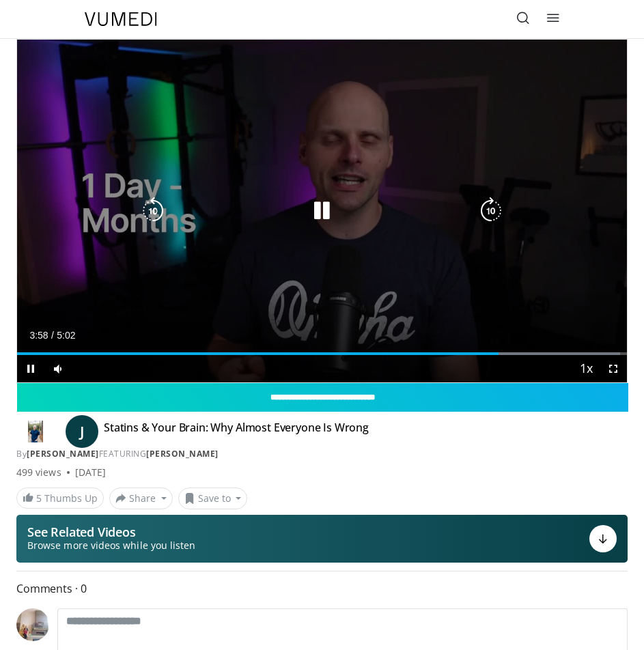  Describe the element at coordinates (140, 499) in the screenshot. I see `button: Share` at that location.